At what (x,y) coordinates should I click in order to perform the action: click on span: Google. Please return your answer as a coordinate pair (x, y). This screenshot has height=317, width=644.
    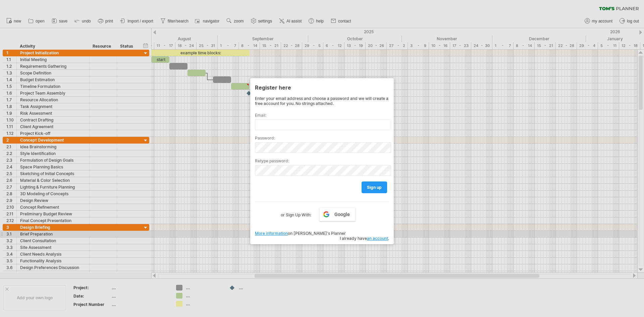
    Looking at the image, I should click on (342, 214).